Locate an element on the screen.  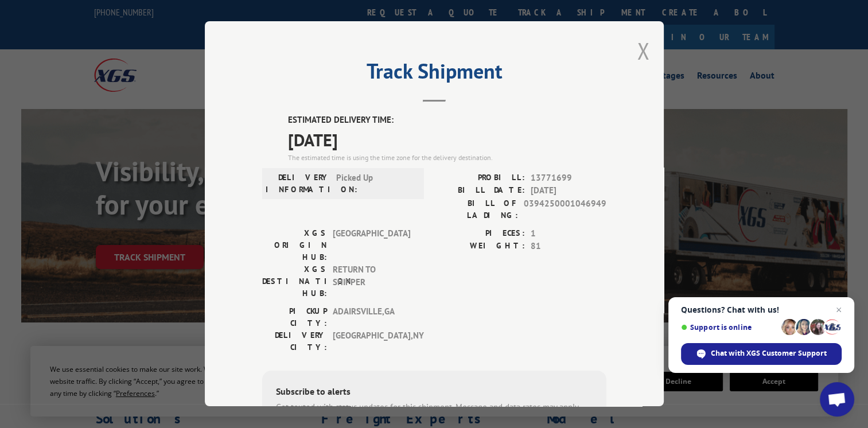
label: WEIGHT: is located at coordinates (479, 246).